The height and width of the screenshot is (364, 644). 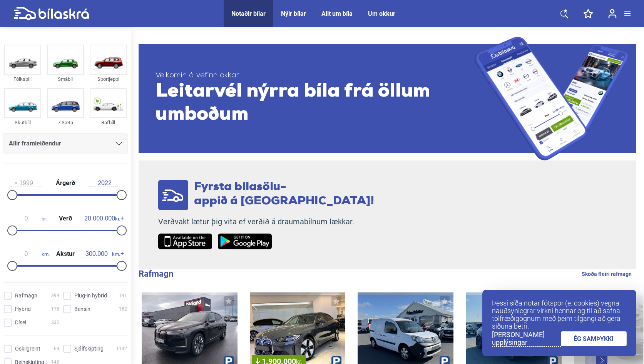 I want to click on span: Plug-in hybrid, so click(x=90, y=296).